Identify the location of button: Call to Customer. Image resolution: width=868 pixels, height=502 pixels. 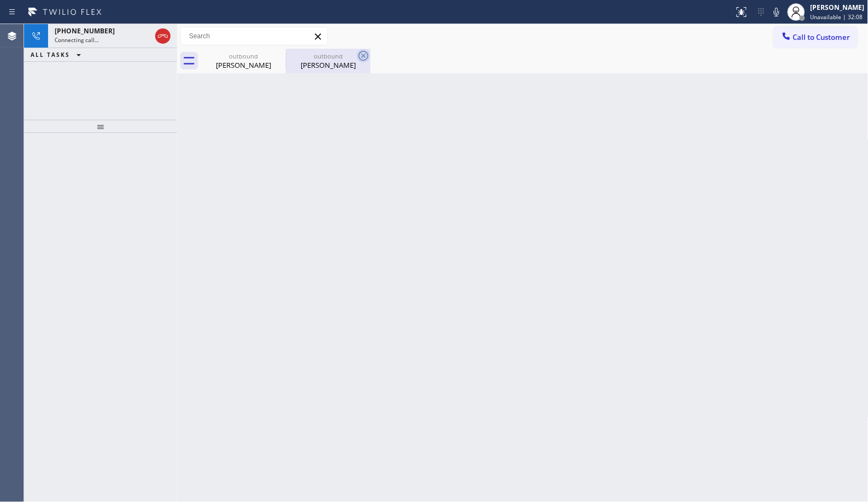
(816, 37).